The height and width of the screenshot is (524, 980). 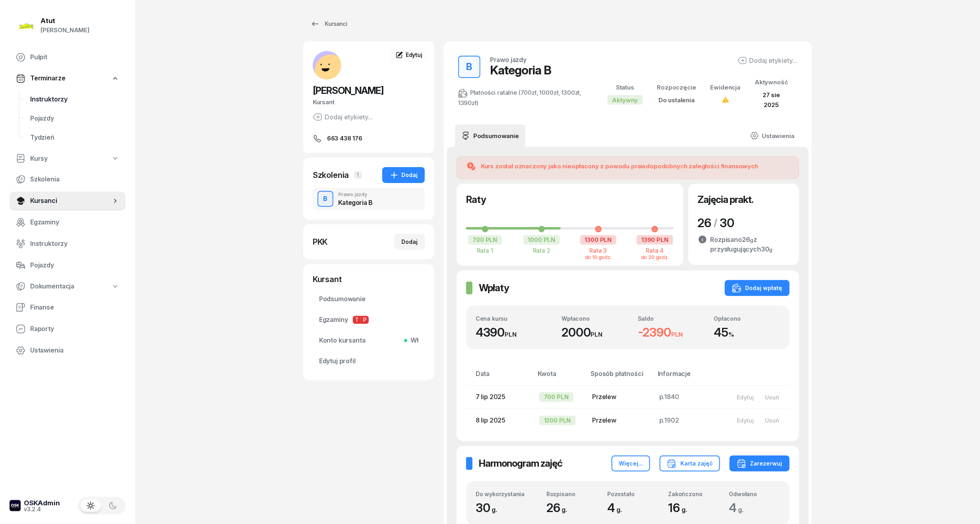 I want to click on div: -2390, so click(x=671, y=332).